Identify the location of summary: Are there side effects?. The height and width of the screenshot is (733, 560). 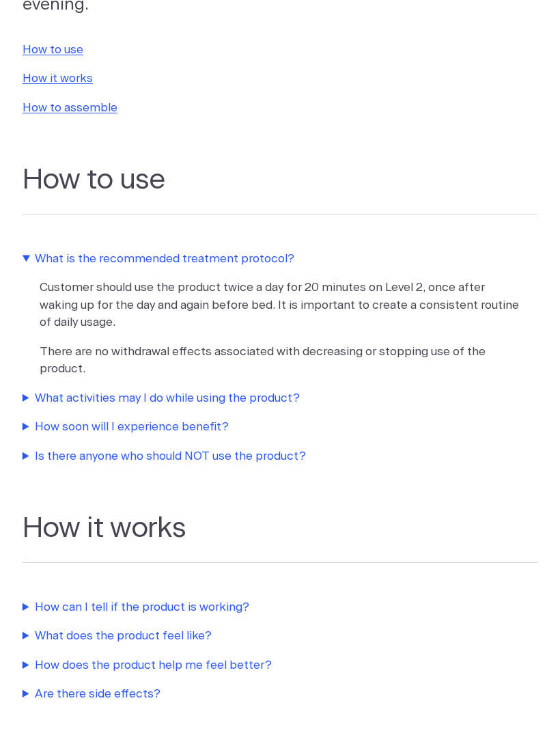
(280, 694).